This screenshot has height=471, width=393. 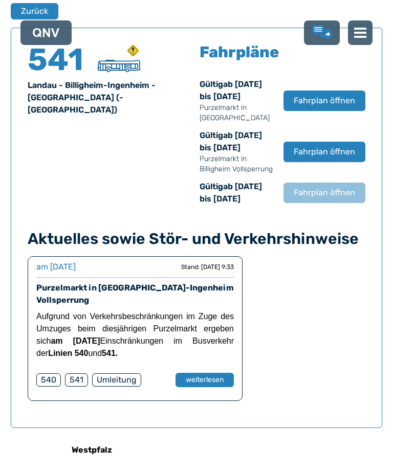 What do you see at coordinates (49, 380) in the screenshot?
I see `div: 540` at bounding box center [49, 380].